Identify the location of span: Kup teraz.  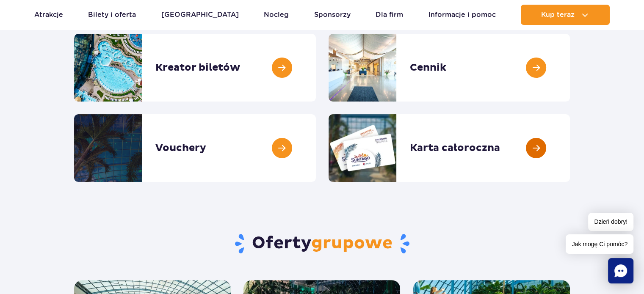
(558, 15).